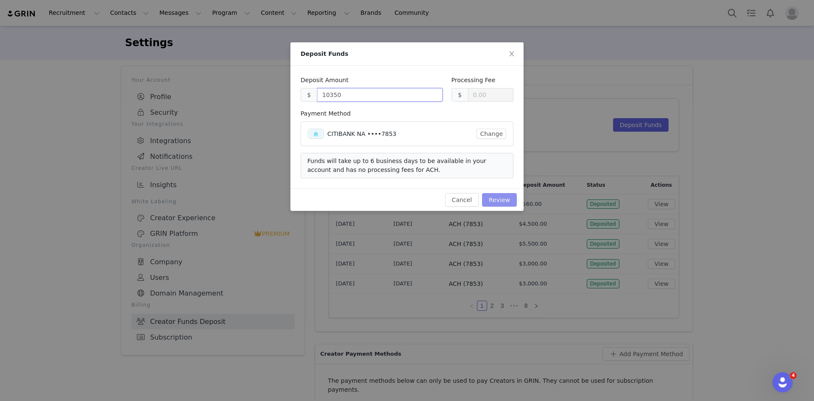 The height and width of the screenshot is (401, 814). I want to click on label: Payment Method, so click(325, 114).